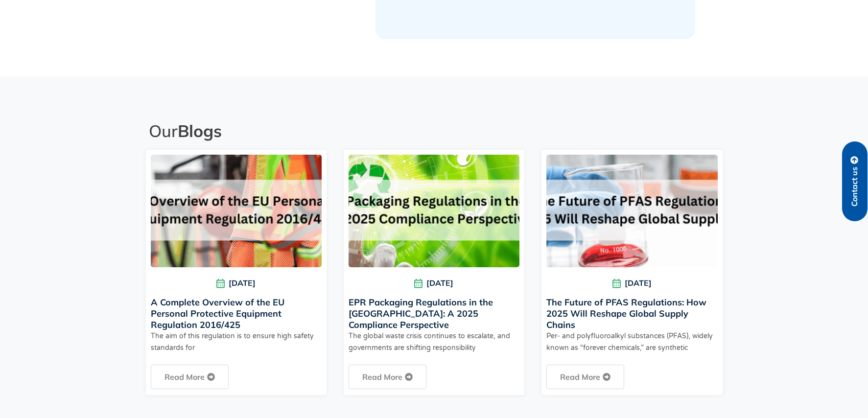 The width and height of the screenshot is (868, 418). What do you see at coordinates (200, 131) in the screenshot?
I see `span: Blogs` at bounding box center [200, 131].